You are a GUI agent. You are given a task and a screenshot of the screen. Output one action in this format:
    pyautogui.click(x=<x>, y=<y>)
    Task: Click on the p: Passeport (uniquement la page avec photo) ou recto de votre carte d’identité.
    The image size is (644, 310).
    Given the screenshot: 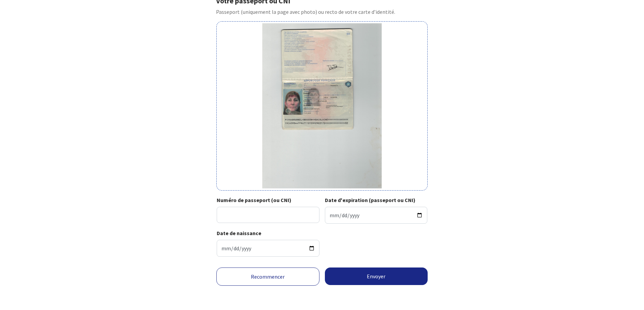 What is the action you would take?
    pyautogui.click(x=322, y=12)
    